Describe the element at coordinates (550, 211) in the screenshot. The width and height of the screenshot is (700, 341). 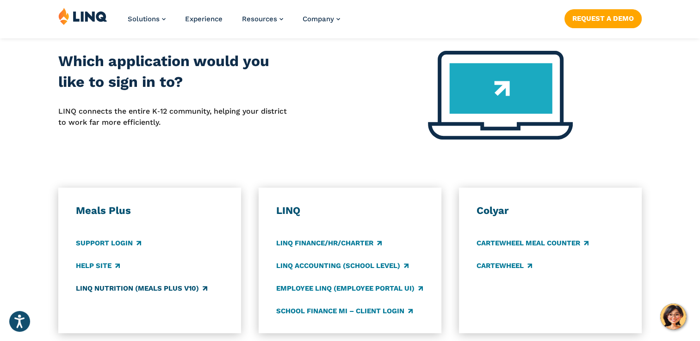
I see `h3: Colyar` at that location.